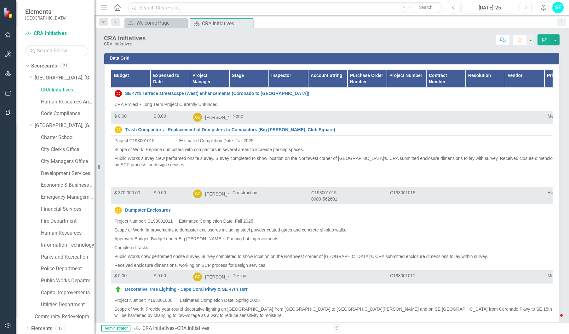 The image size is (569, 334). Describe the element at coordinates (161, 23) in the screenshot. I see `div: Welcome Page` at that location.